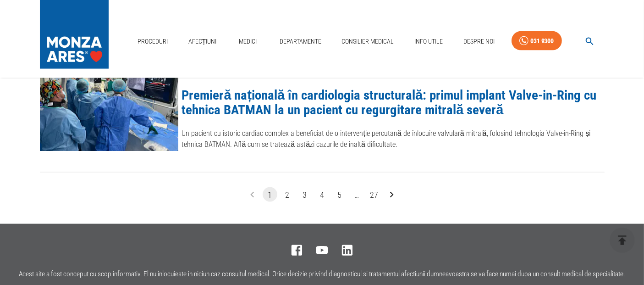 Image resolution: width=644 pixels, height=285 pixels. What do you see at coordinates (287, 195) in the screenshot?
I see `button: Go to page 2` at bounding box center [287, 195].